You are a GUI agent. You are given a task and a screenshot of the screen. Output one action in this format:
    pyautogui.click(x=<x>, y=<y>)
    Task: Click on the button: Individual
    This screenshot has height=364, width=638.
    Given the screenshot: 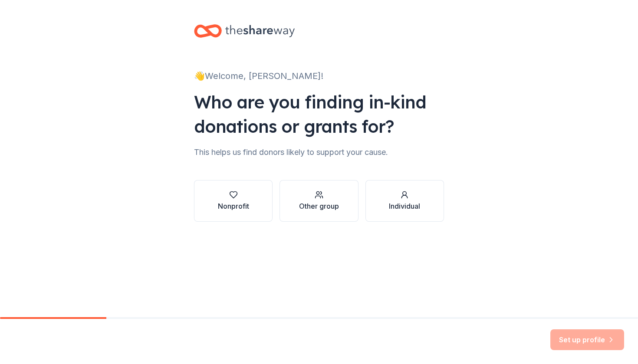 What is the action you would take?
    pyautogui.click(x=405, y=201)
    